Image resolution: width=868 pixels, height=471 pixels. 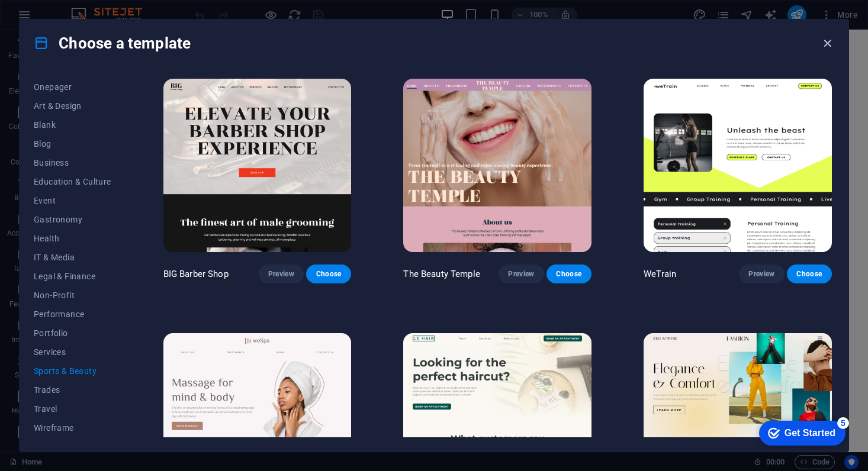 What do you see at coordinates (72, 144) in the screenshot?
I see `button: Blog` at bounding box center [72, 144].